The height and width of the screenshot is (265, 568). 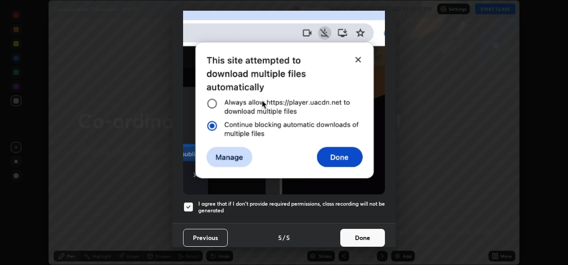 I want to click on h5: I agree that if I don't provide required permissions, class recording will not be generated, so click(x=291, y=207).